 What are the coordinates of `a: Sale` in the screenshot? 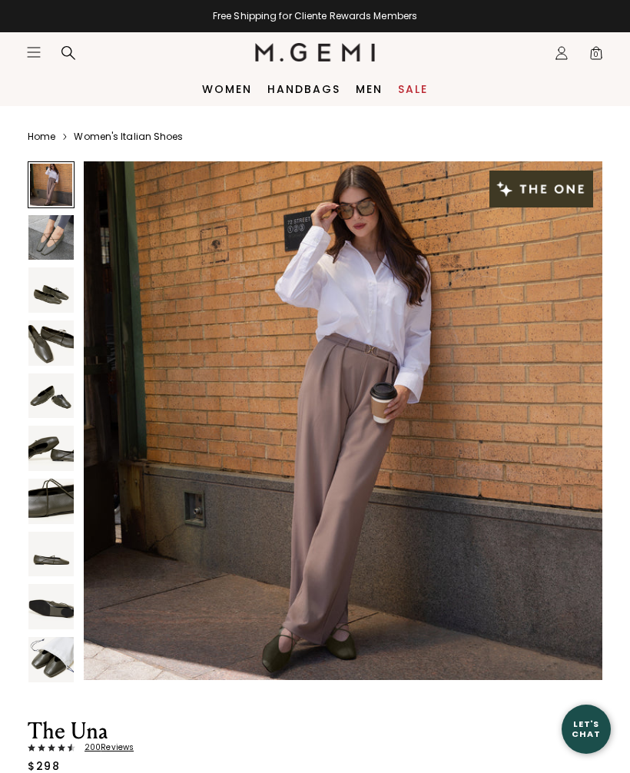 It's located at (412, 89).